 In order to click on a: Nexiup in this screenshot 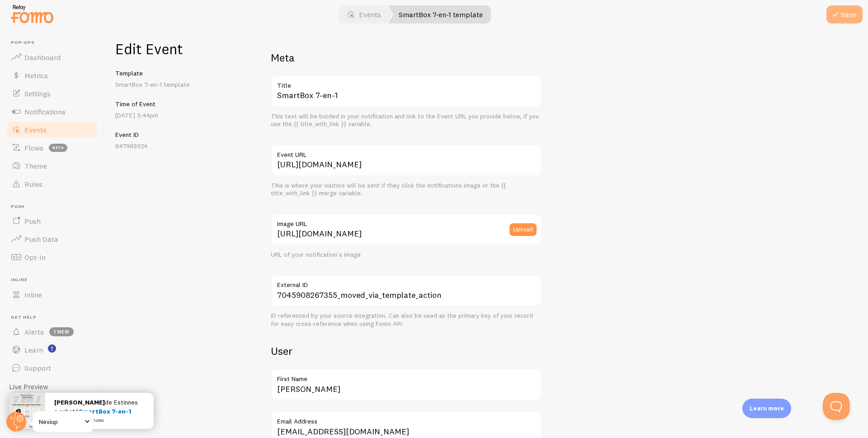, I will do `click(63, 422)`.